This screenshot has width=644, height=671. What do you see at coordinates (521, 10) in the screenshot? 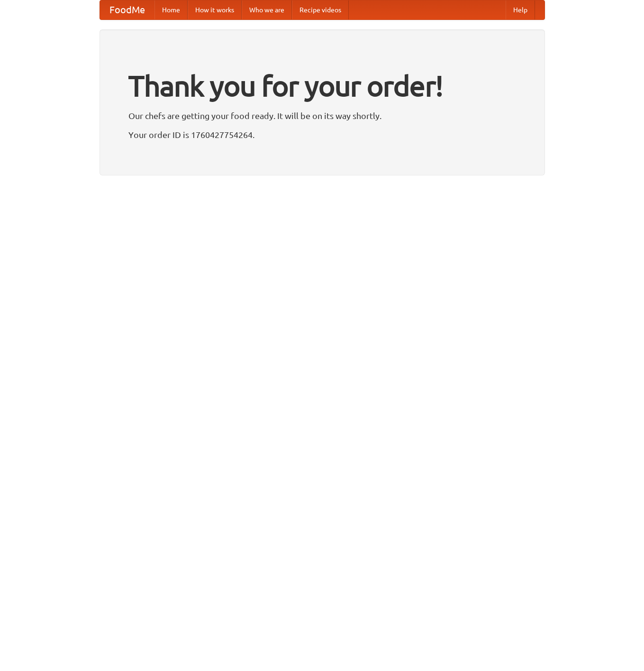
I see `a: Help` at bounding box center [521, 10].